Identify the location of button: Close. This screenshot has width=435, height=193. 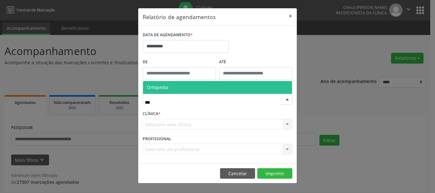
(291, 16).